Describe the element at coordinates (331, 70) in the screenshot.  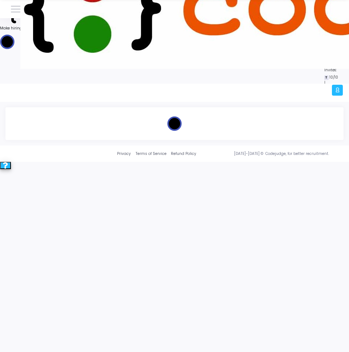
I see `label: Invites:` at that location.